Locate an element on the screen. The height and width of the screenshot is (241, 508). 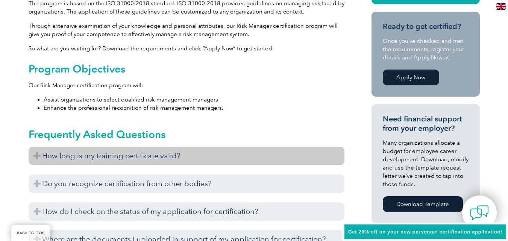
a: Apply Now is located at coordinates (411, 78).